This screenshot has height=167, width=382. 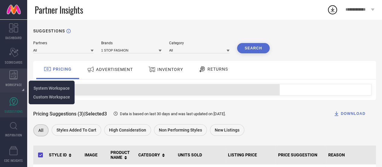 What do you see at coordinates (14, 160) in the screenshot?
I see `span: CDC INSIGHTS` at bounding box center [14, 160].